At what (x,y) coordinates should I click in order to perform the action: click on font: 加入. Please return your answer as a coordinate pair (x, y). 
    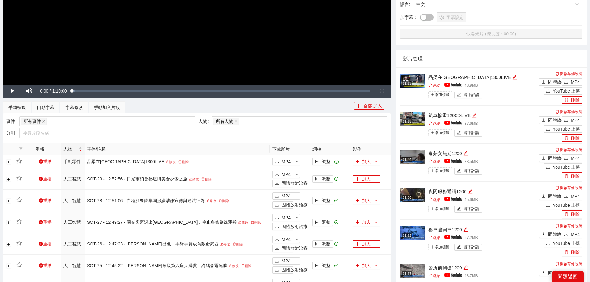
    Looking at the image, I should click on (366, 179).